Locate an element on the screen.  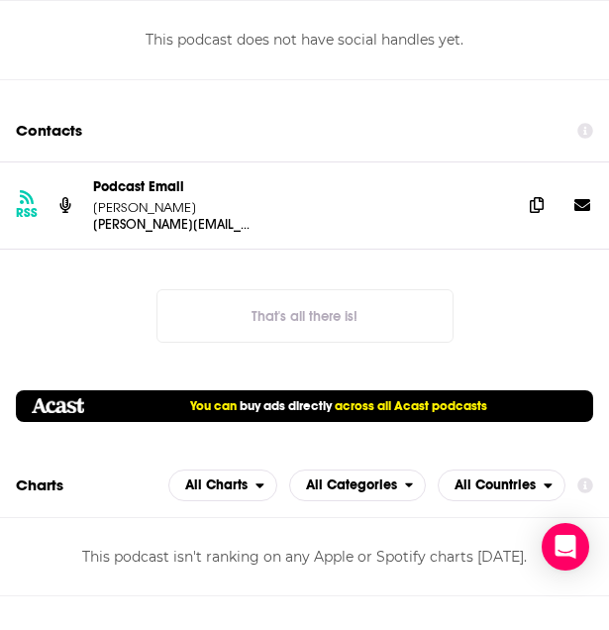
button: Nothing here. is located at coordinates (305, 316).